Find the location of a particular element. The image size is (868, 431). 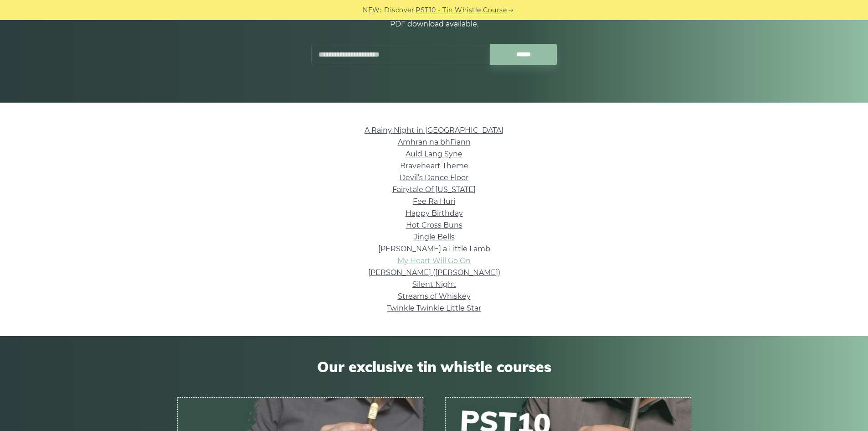

a: Auld Lang Syne is located at coordinates (434, 154).